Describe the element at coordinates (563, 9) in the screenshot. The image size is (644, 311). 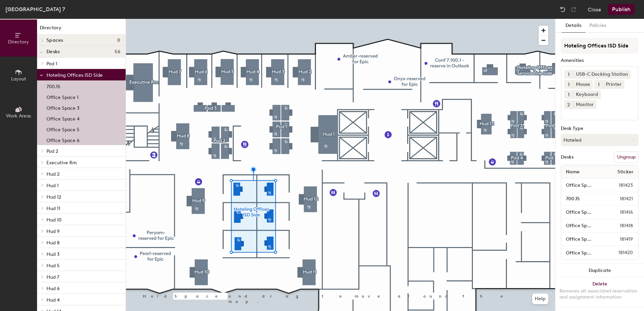
I see `img: Undo` at that location.